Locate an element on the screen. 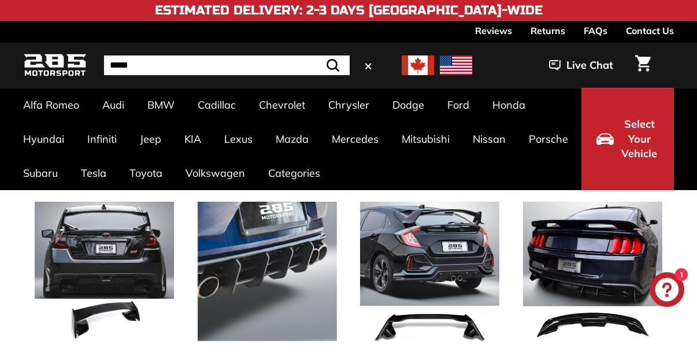  a: Audi is located at coordinates (113, 105).